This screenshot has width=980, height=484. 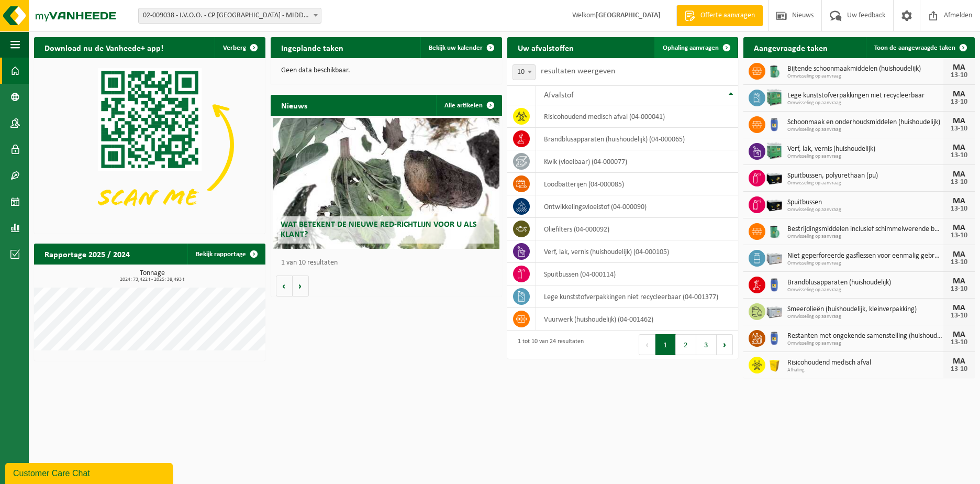 What do you see at coordinates (914, 48) in the screenshot?
I see `span: Toon de aangevraagde taken` at bounding box center [914, 48].